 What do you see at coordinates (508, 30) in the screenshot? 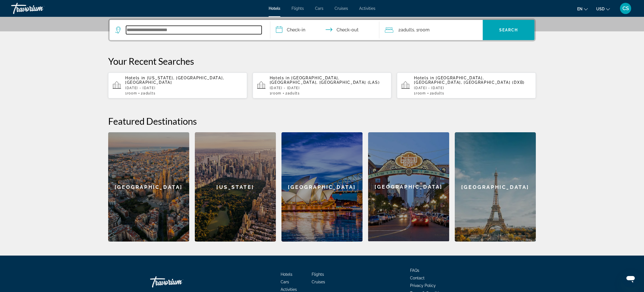
I see `button: Search` at bounding box center [508, 30].